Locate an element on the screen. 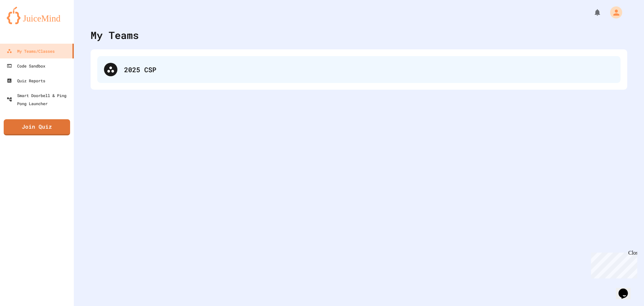 The height and width of the screenshot is (306, 644). img: logo-orange.svg is located at coordinates (37, 15).